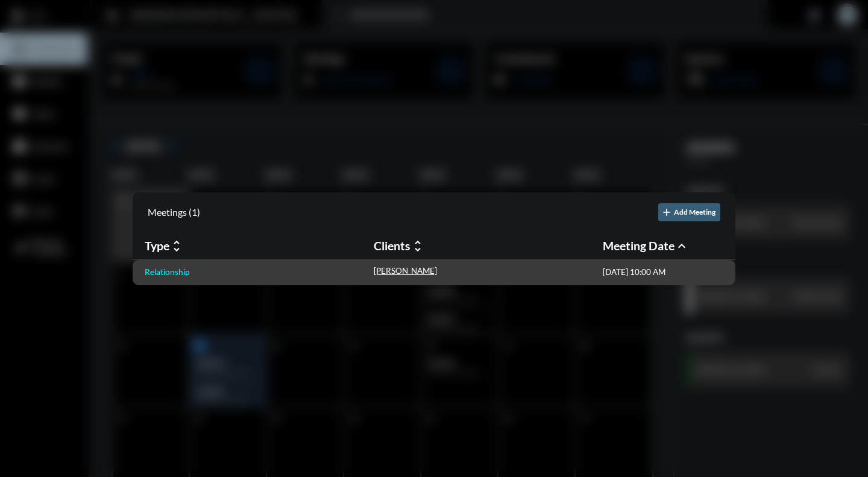  Describe the element at coordinates (689, 212) in the screenshot. I see `button: Add Meeting` at that location.